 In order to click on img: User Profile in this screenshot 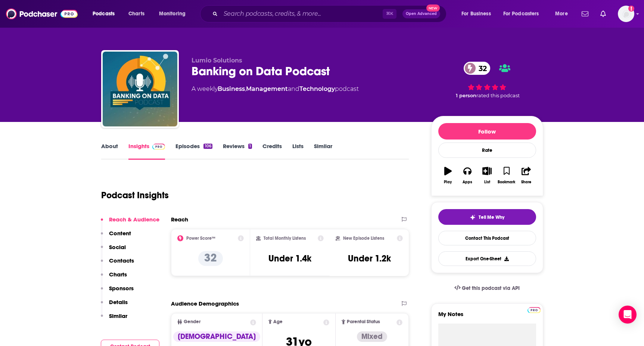, I will do `click(626, 14)`.